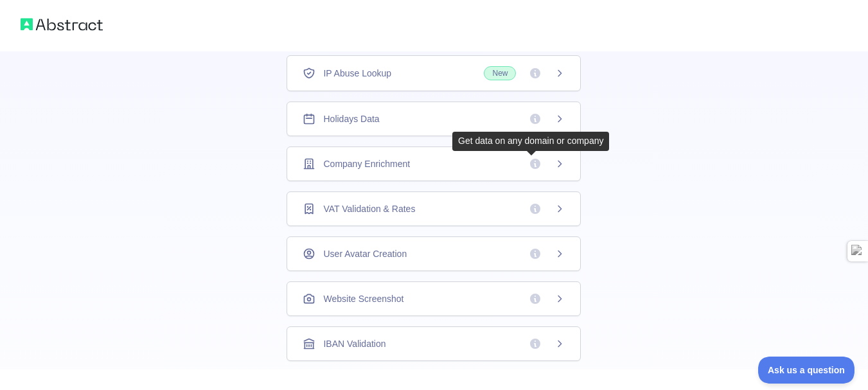 This screenshot has height=390, width=868. I want to click on span: Website Screenshot, so click(363, 299).